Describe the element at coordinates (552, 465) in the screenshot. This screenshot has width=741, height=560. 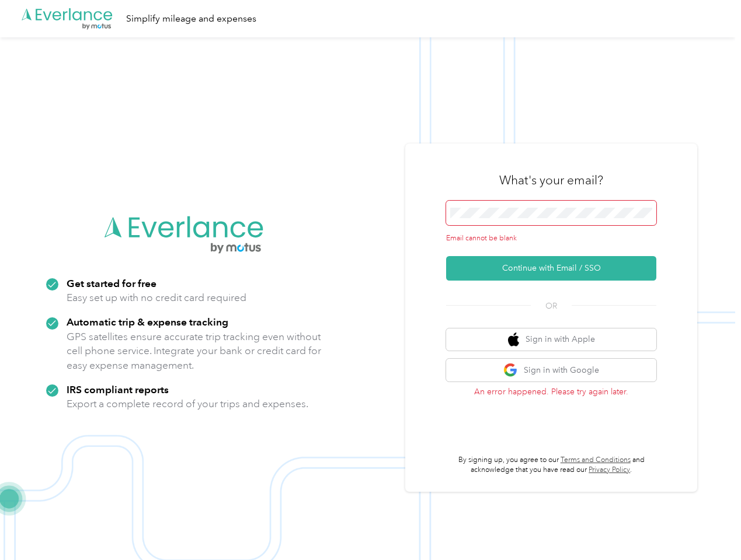
I see `p: By signing up, you agree to our and acknowledge that you have read our .` at that location.